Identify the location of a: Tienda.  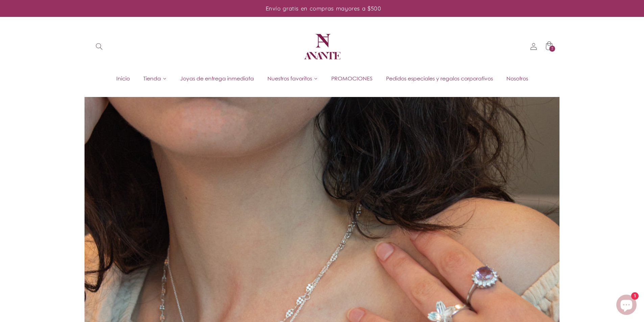
(155, 79).